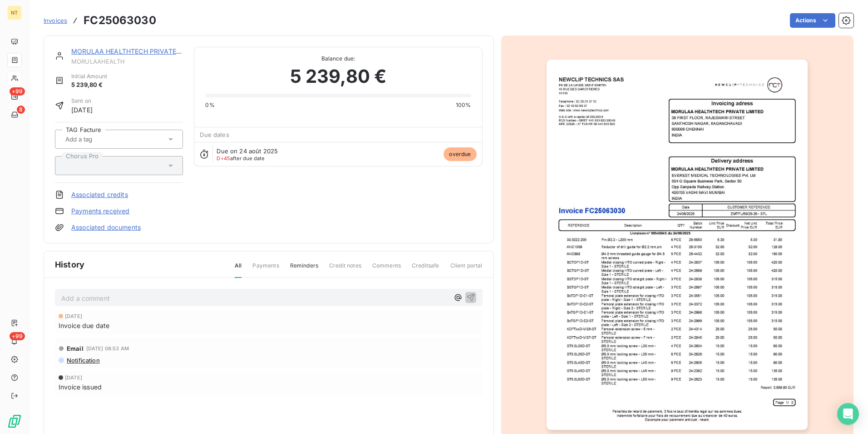 This screenshot has width=868, height=434. What do you see at coordinates (304, 269) in the screenshot?
I see `span: Reminders` at bounding box center [304, 269].